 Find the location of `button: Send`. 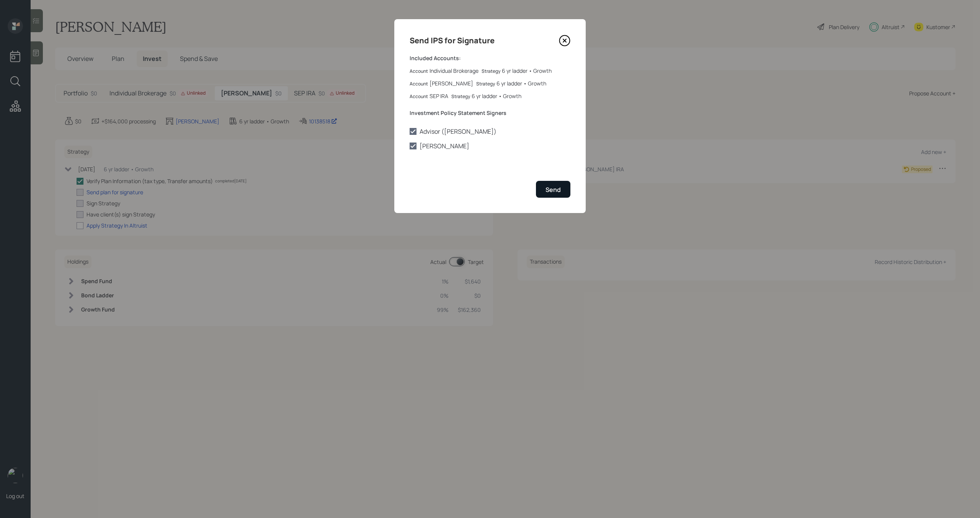

button: Send is located at coordinates (553, 189).